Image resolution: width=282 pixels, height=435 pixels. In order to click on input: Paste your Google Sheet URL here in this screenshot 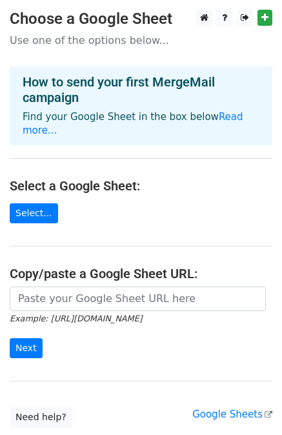, I will do `click(137, 299)`.